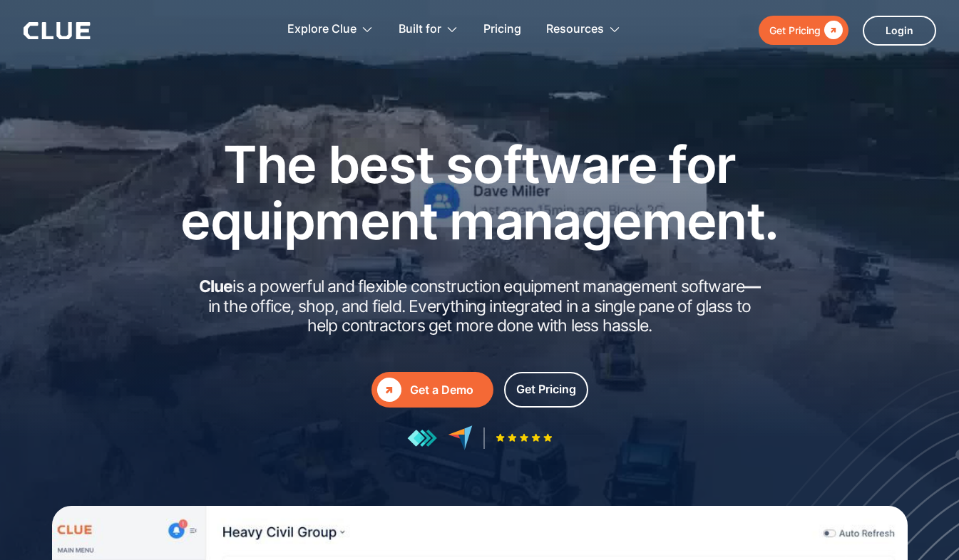 The image size is (959, 560). What do you see at coordinates (899, 31) in the screenshot?
I see `a: Login` at bounding box center [899, 31].